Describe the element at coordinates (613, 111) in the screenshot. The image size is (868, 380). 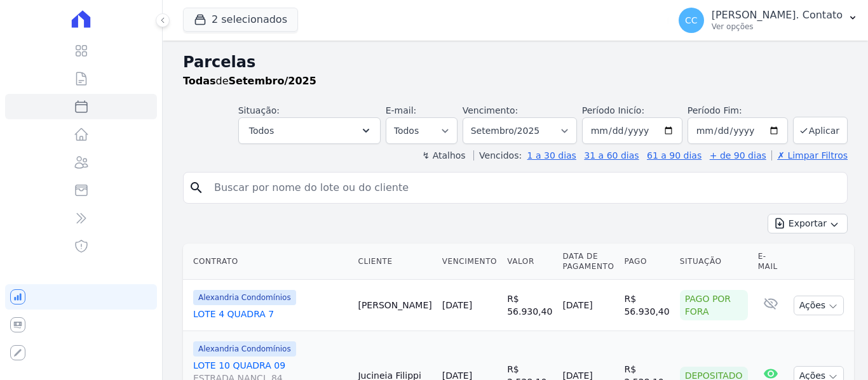
I see `label: Período Inicío:` at that location.